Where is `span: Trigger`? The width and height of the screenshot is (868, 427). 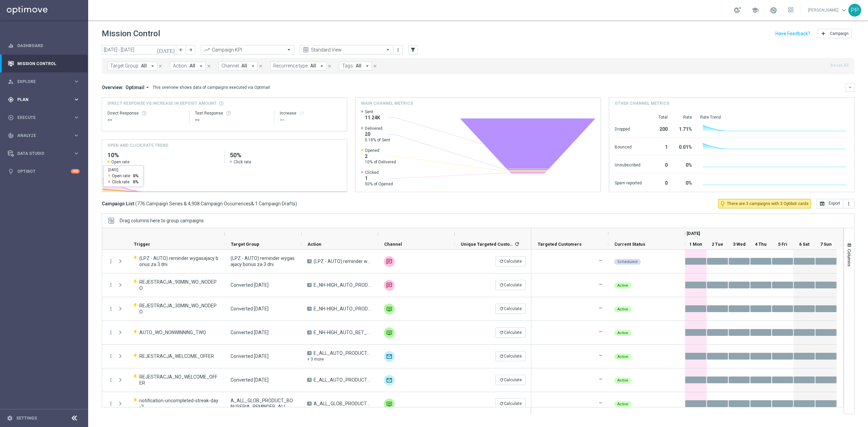 span: Trigger is located at coordinates (142, 244).